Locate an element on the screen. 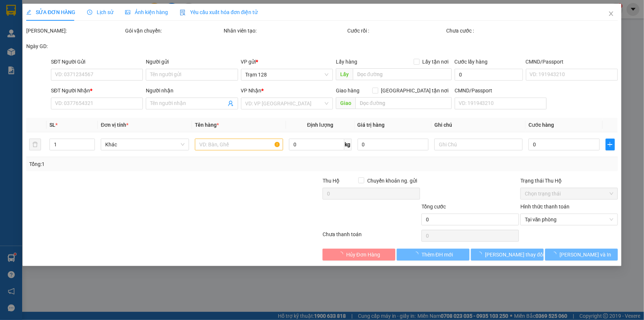 The width and height of the screenshot is (644, 320). button: Close is located at coordinates (611, 14).